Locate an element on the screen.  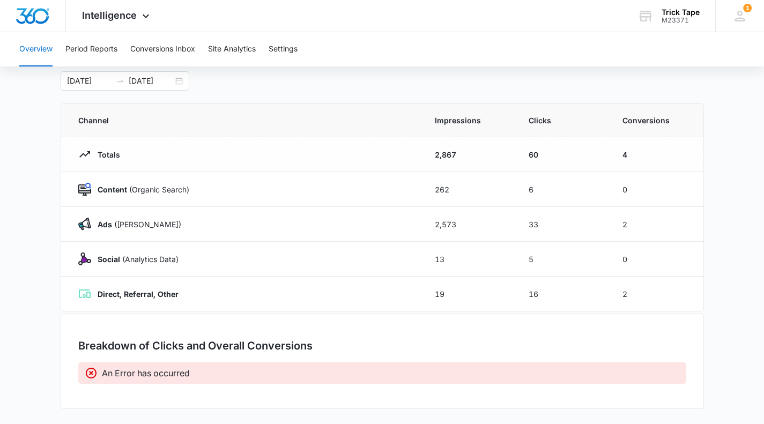
img: Content is located at coordinates (85, 189).